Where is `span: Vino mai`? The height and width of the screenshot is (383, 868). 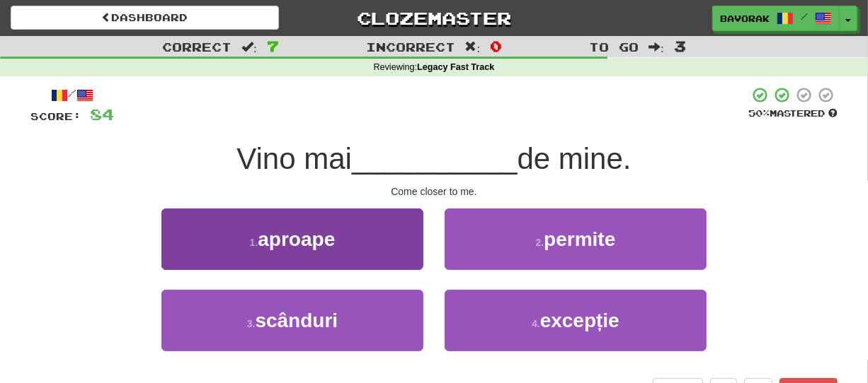
span: Vino mai is located at coordinates (294, 158).